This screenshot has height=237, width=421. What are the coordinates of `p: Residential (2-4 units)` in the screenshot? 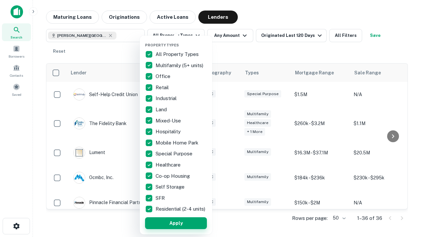 It's located at (181, 209).